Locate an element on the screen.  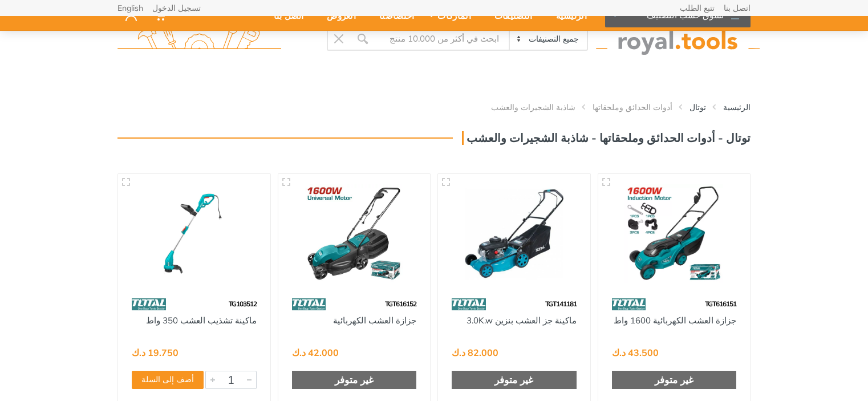
div: 43.500 د.ك is located at coordinates (635, 352).